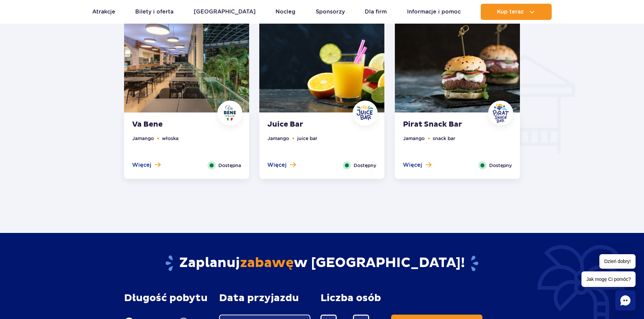 The height and width of the screenshot is (319, 644). I want to click on a: Sponsorzy, so click(330, 12).